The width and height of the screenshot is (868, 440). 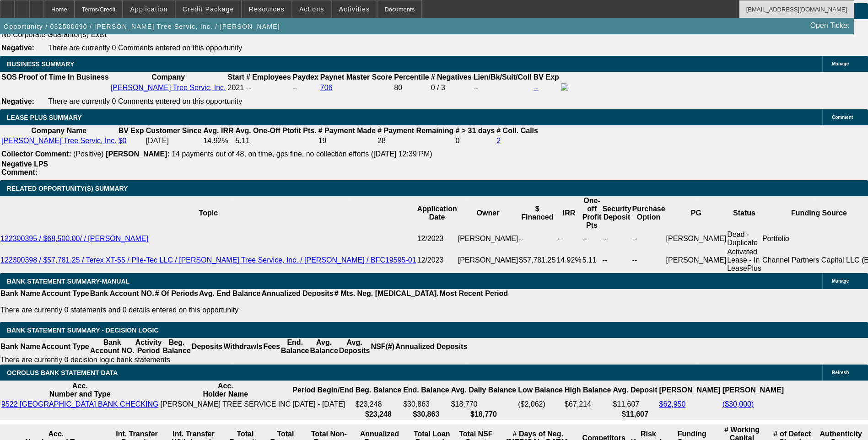 What do you see at coordinates (537, 214) in the screenshot?
I see `th: $ Financed` at bounding box center [537, 214].